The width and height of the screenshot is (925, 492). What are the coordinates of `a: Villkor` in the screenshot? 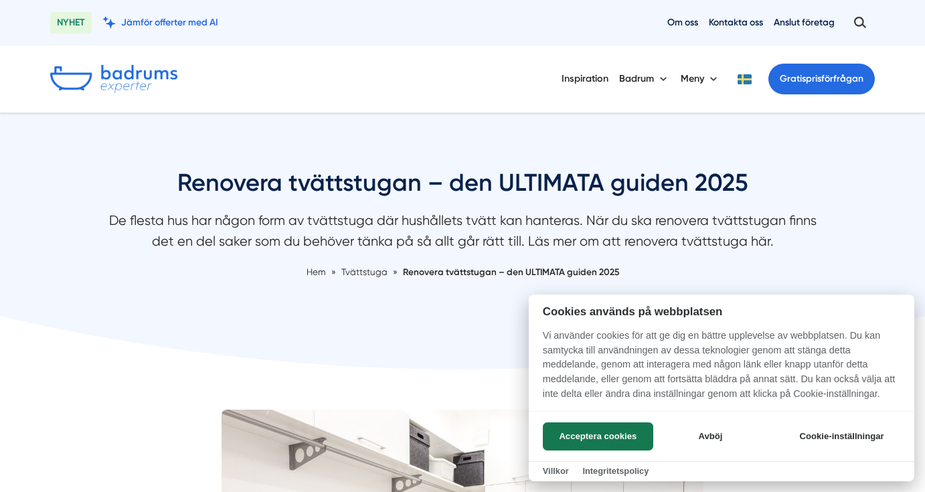 It's located at (556, 471).